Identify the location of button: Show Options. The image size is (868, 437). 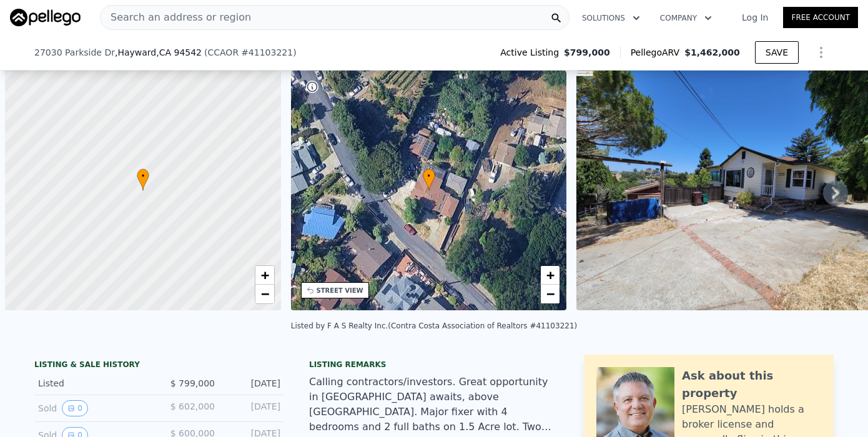
(821, 53).